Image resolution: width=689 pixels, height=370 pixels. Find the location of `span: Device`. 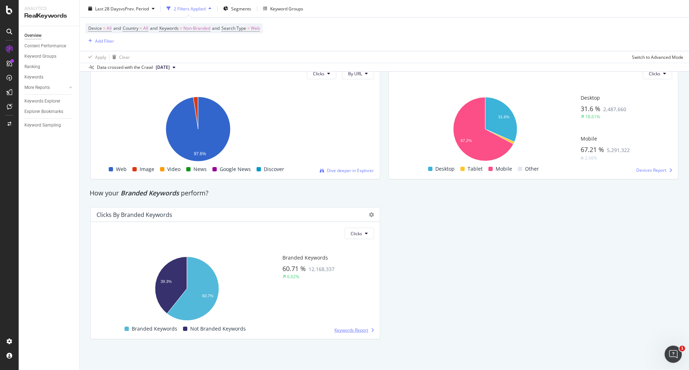

span: Device is located at coordinates (95, 28).